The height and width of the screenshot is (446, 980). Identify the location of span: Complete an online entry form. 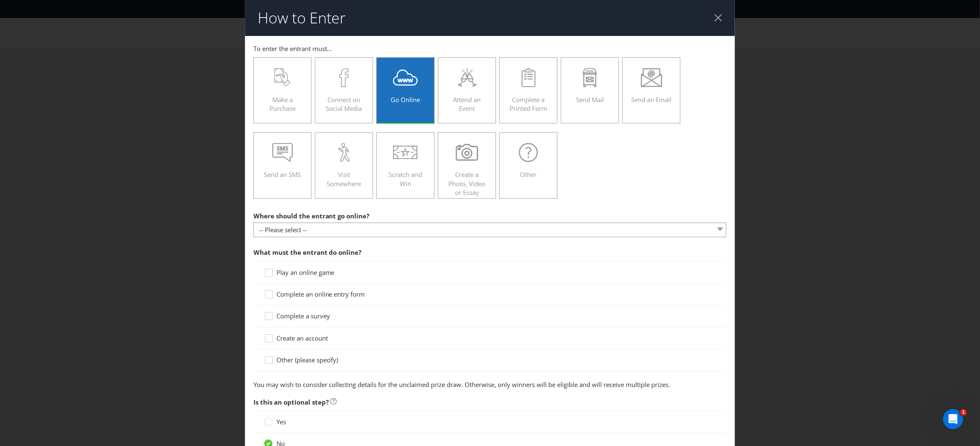
(321, 294).